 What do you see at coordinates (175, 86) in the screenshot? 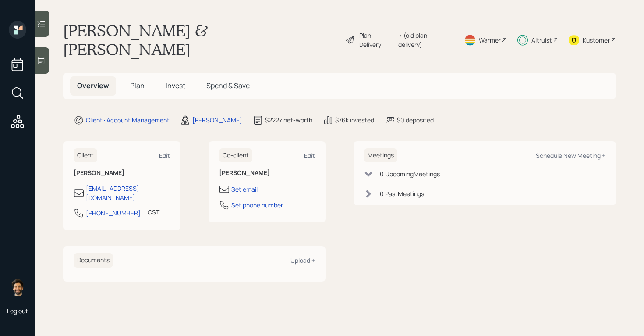
I see `span: Invest` at bounding box center [175, 86].